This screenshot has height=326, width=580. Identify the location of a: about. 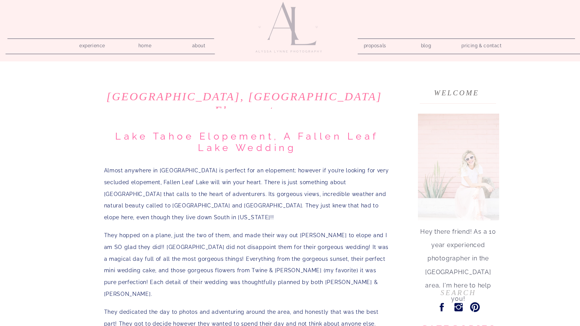
(199, 44).